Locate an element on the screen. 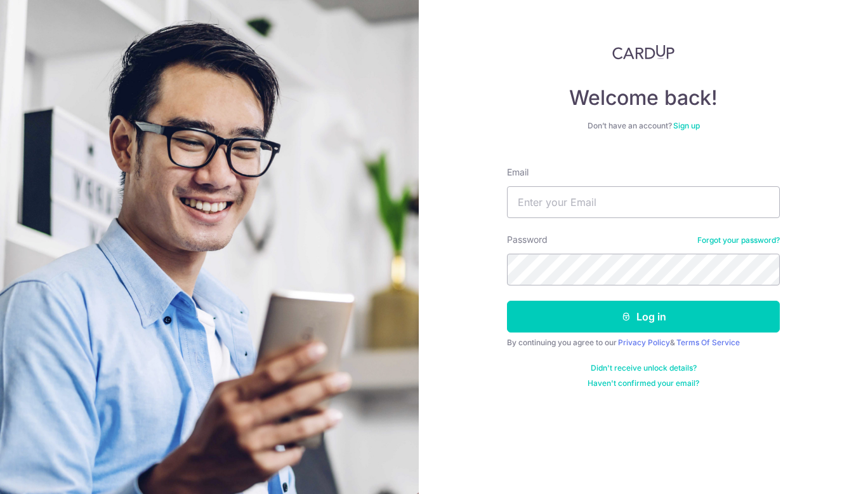 The image size is (868, 494). label: Email is located at coordinates (518, 172).